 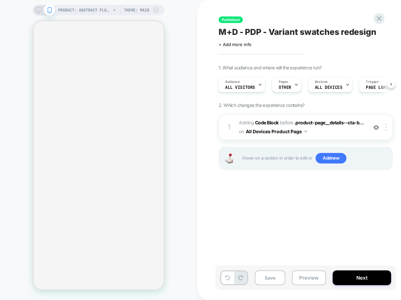 I want to click on span: Add new, so click(x=331, y=158).